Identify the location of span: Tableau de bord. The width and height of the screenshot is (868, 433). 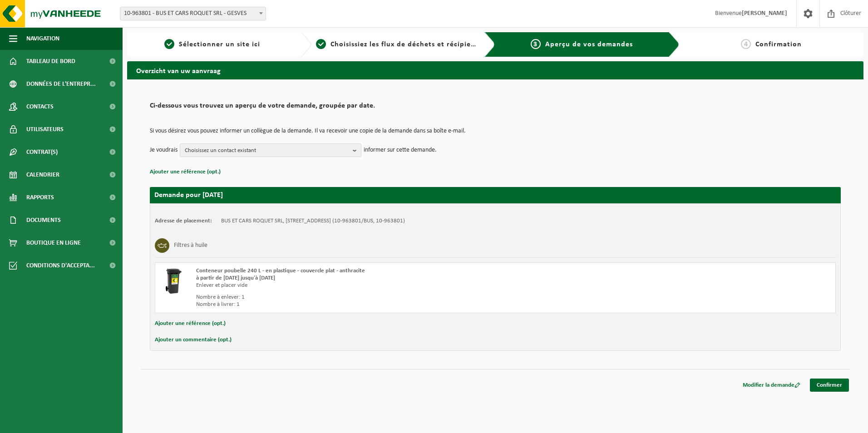
(51, 61).